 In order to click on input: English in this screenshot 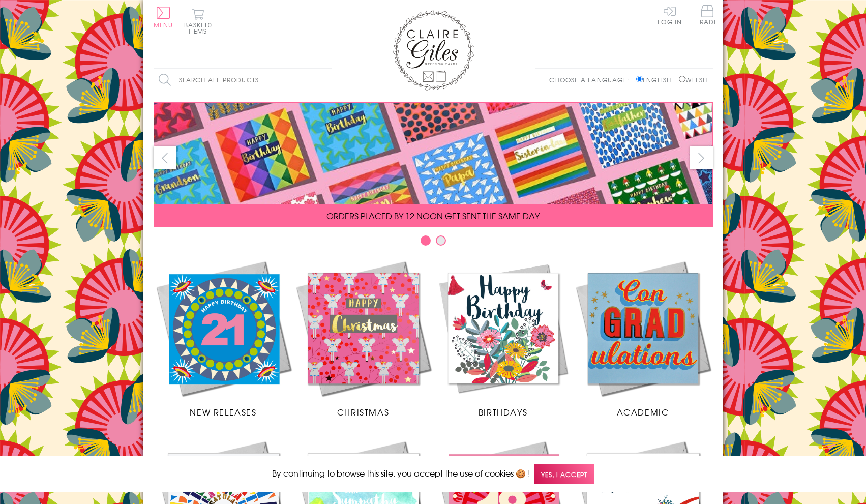, I will do `click(639, 79)`.